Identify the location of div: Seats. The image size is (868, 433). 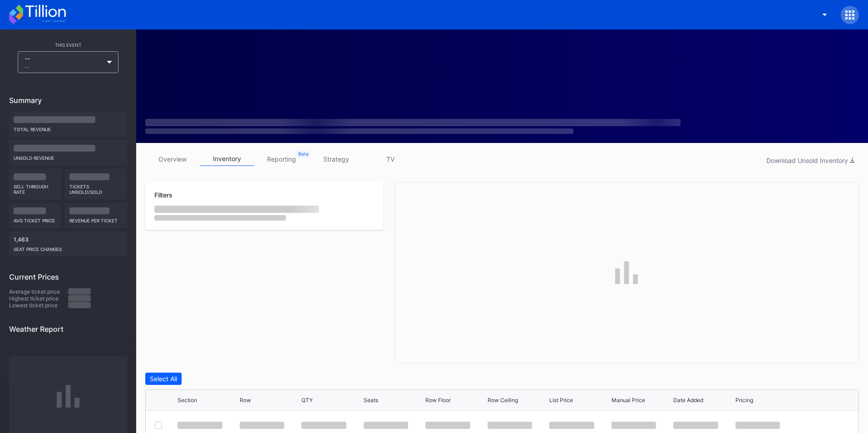
(371, 400).